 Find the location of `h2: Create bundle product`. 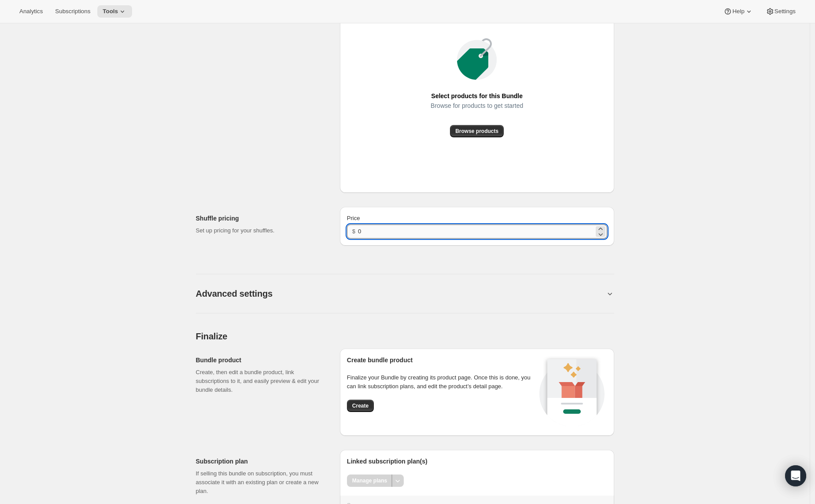

h2: Create bundle product is located at coordinates (442, 360).